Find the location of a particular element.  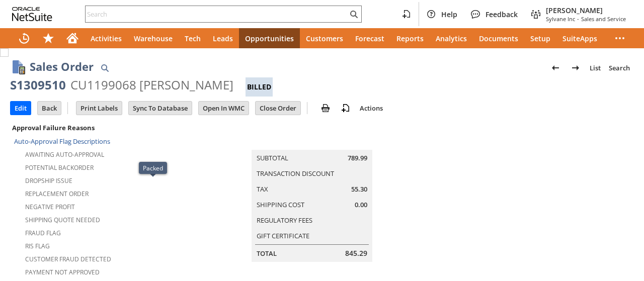

a: Activities is located at coordinates (106, 38).